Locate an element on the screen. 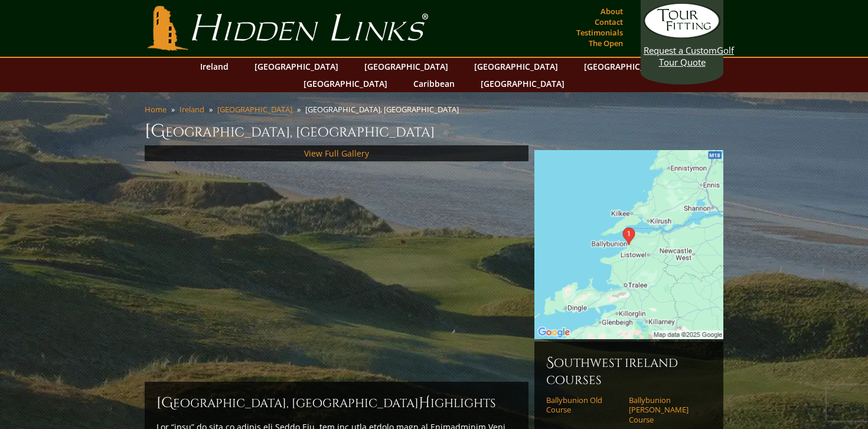 The image size is (868, 429). span: H is located at coordinates (425, 403).